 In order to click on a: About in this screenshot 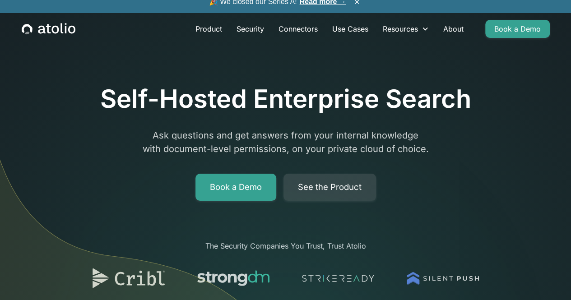, I will do `click(453, 29)`.